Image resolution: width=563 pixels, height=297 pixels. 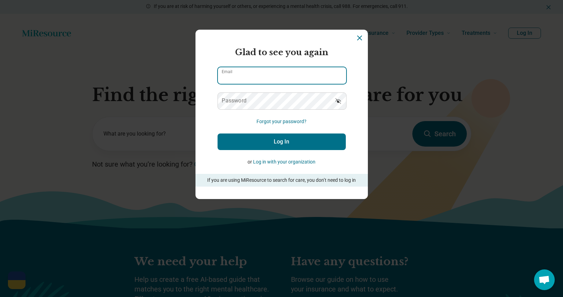 I want to click on button: Dismiss, so click(x=359, y=38).